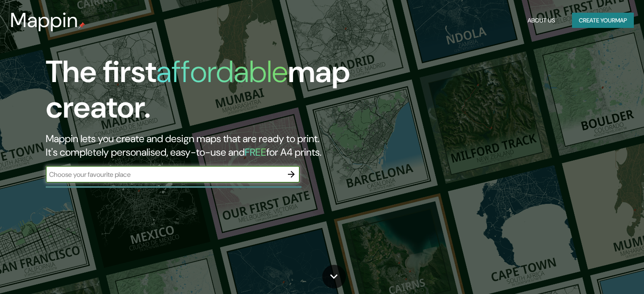 The image size is (644, 294). Describe the element at coordinates (255, 152) in the screenshot. I see `h5: FREE` at that location.